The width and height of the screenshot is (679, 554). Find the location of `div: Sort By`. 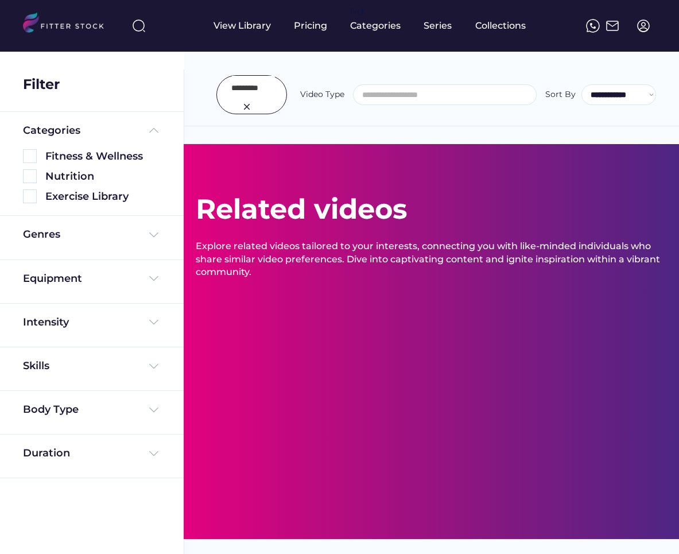

div: Sort By is located at coordinates (560, 95).